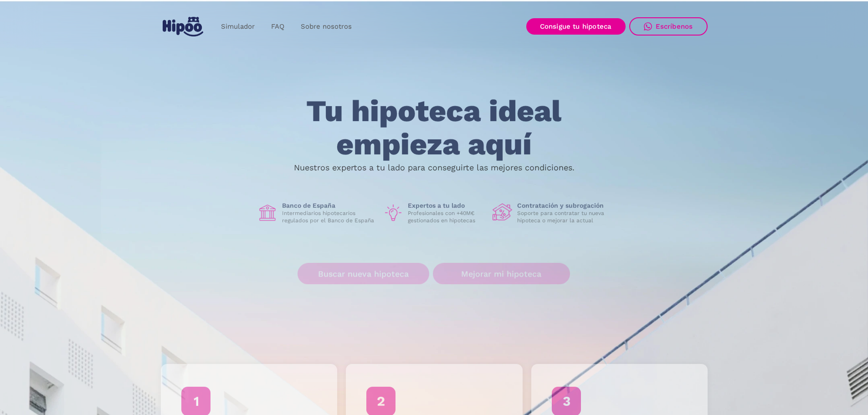 The width and height of the screenshot is (868, 415). I want to click on a: Escríbenos, so click(668, 26).